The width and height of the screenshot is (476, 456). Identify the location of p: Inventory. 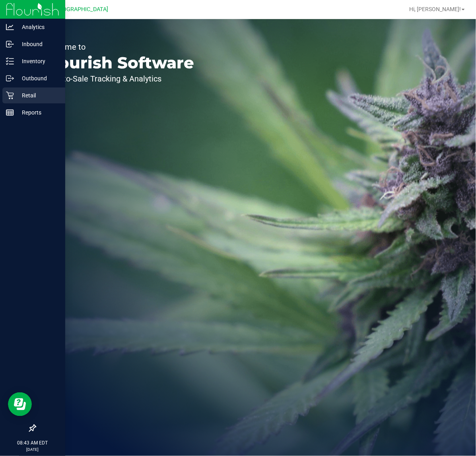
(38, 61).